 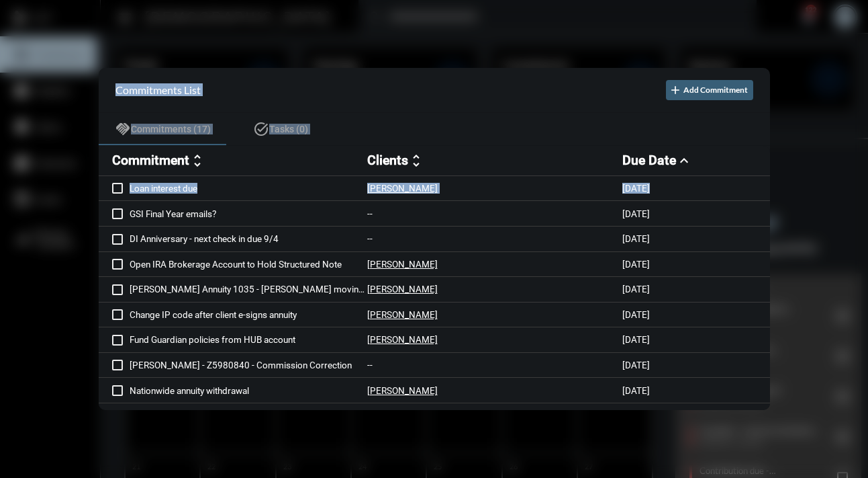 What do you see at coordinates (684, 161) in the screenshot?
I see `mat-icon: expand_less` at bounding box center [684, 161].